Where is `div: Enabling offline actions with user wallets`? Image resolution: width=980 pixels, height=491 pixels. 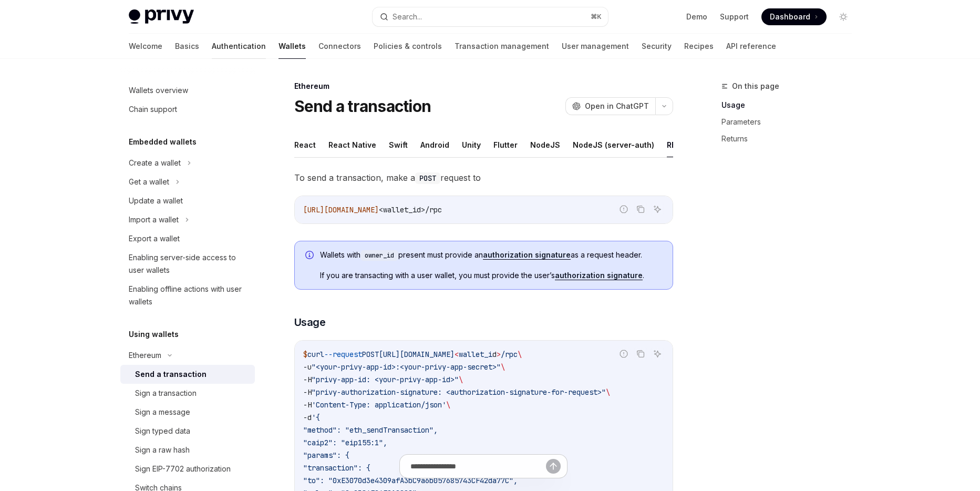 div: Enabling offline actions with user wallets is located at coordinates (188, 295).